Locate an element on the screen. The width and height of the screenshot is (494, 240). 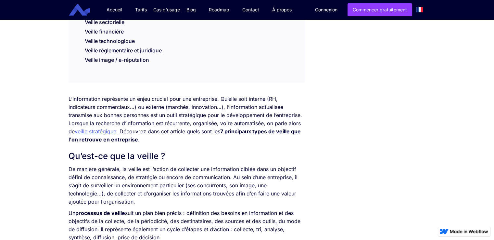
div: Cas d'usage is located at coordinates (167, 10).